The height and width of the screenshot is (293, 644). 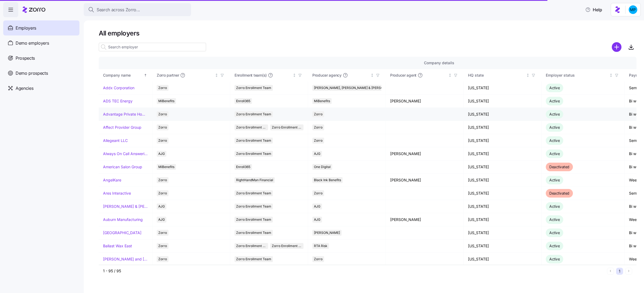 What do you see at coordinates (122, 127) in the screenshot?
I see `a: Affect Provider Group` at bounding box center [122, 127].